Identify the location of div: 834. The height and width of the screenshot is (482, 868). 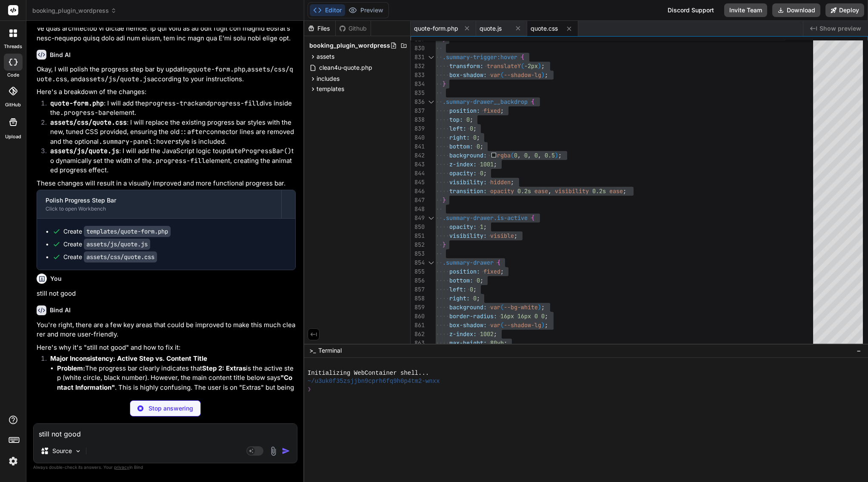
(417, 84).